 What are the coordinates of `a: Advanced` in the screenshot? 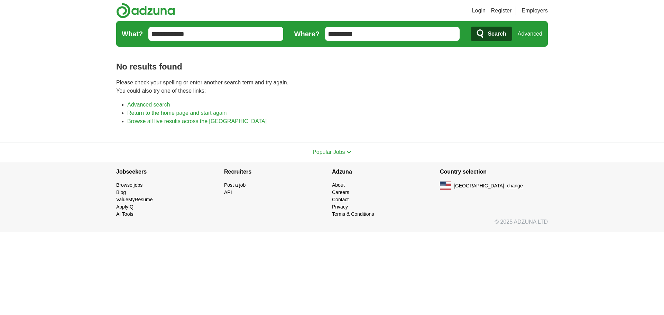 It's located at (530, 34).